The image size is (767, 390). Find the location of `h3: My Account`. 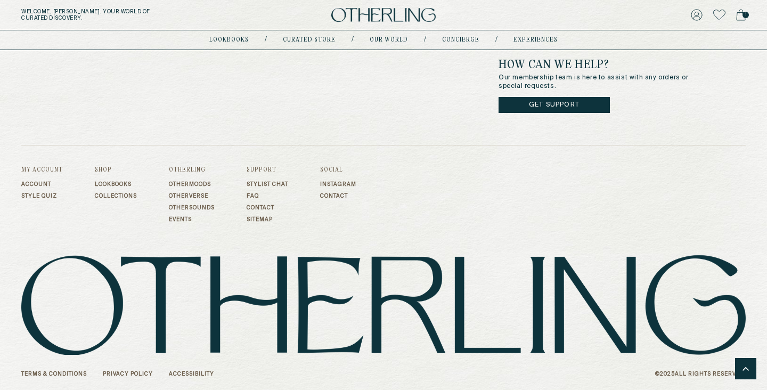

h3: My Account is located at coordinates (42, 170).